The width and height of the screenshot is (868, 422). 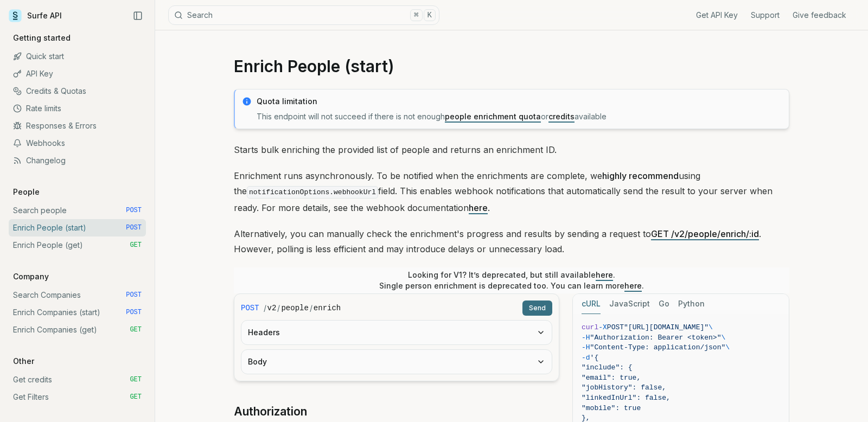 What do you see at coordinates (586, 357) in the screenshot?
I see `span: -d` at bounding box center [586, 357].